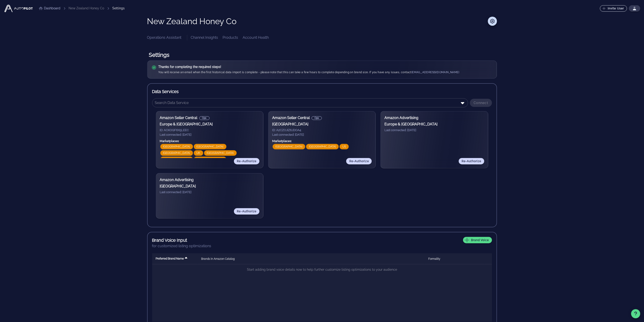 The image size is (644, 322). Describe the element at coordinates (614, 8) in the screenshot. I see `span: Invite User` at that location.